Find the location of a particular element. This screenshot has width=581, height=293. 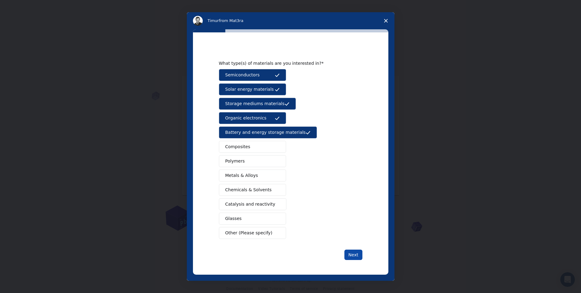

span: Storage mediums materials is located at coordinates (255, 103).